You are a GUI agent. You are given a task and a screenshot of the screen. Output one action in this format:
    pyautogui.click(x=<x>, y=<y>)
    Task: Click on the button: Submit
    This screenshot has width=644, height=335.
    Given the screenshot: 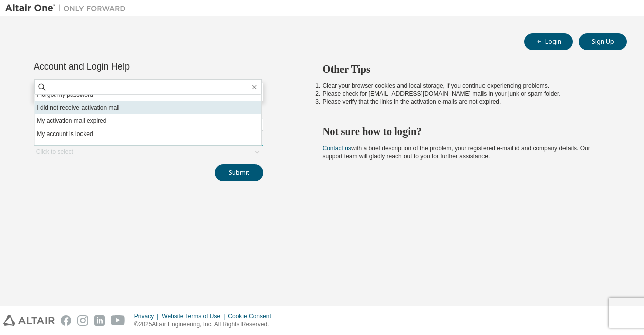 What is the action you would take?
    pyautogui.click(x=239, y=173)
    